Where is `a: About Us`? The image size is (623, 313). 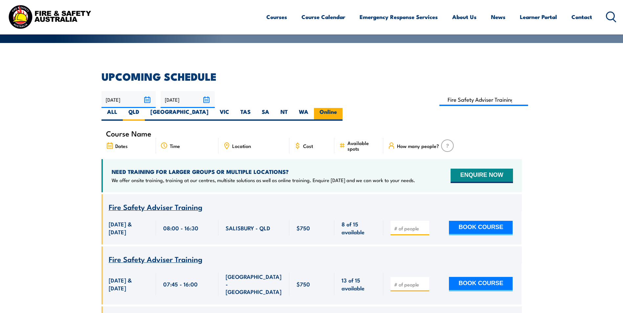 a: About Us is located at coordinates (464, 17).